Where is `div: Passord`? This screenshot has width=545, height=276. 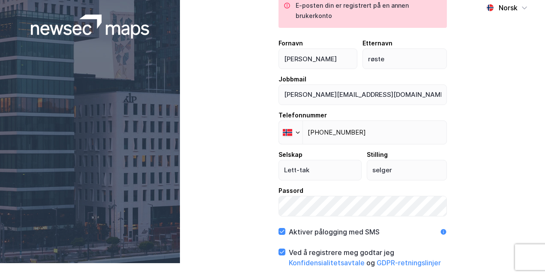 div: Passord is located at coordinates (362, 191).